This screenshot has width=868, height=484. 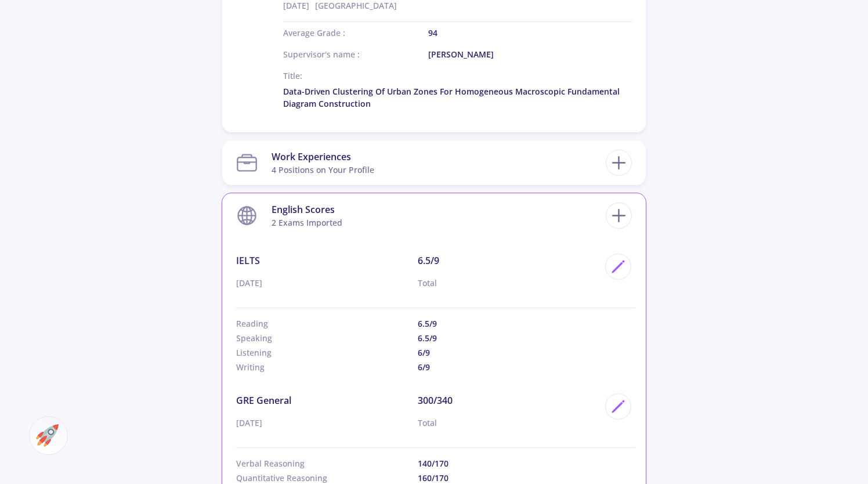 I want to click on p: Listening, so click(x=327, y=353).